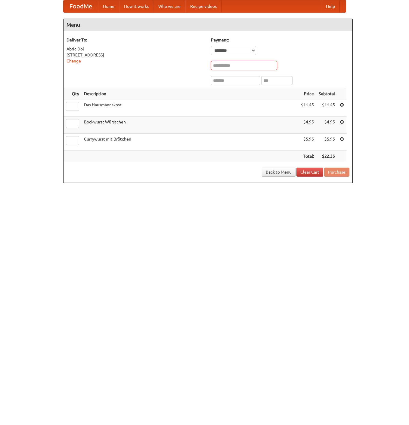 This screenshot has height=425, width=409. Describe the element at coordinates (136, 40) in the screenshot. I see `h5: Deliver To:` at that location.